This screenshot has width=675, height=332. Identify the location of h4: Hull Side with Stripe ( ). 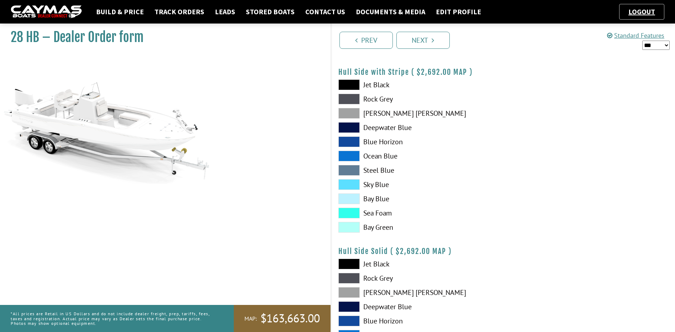
(503, 72).